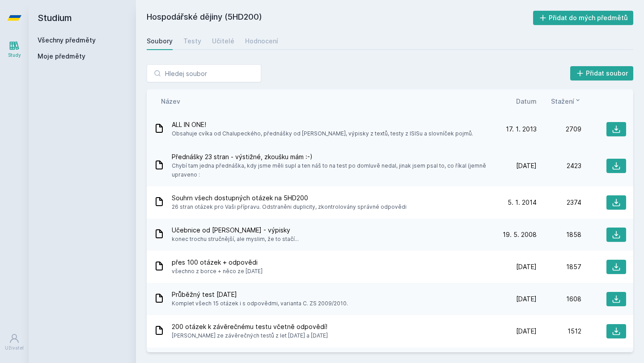 This screenshot has height=363, width=644. Describe the element at coordinates (192, 41) in the screenshot. I see `div: Testy` at that location.